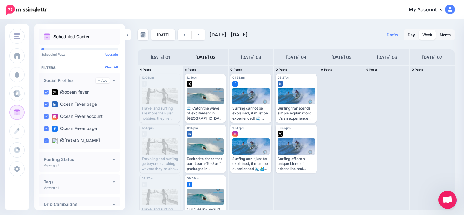 This screenshot has width=464, height=215. I want to click on span: 12:17pm, so click(192, 128).